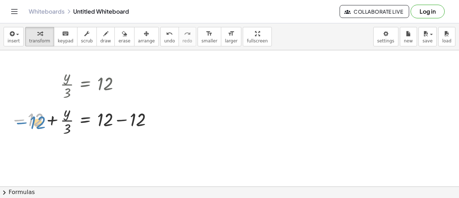  What do you see at coordinates (428, 37) in the screenshot?
I see `button: save` at bounding box center [428, 37].